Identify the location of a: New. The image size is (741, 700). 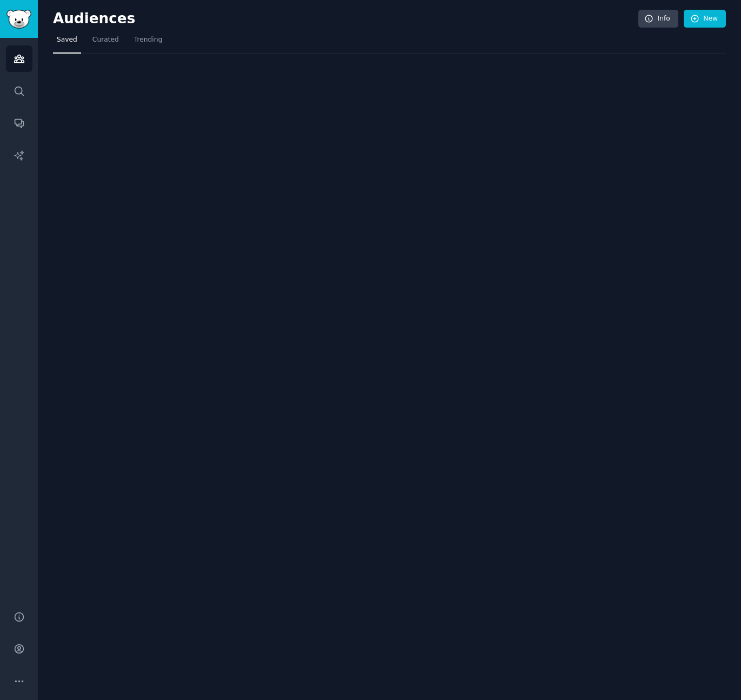
(705, 19).